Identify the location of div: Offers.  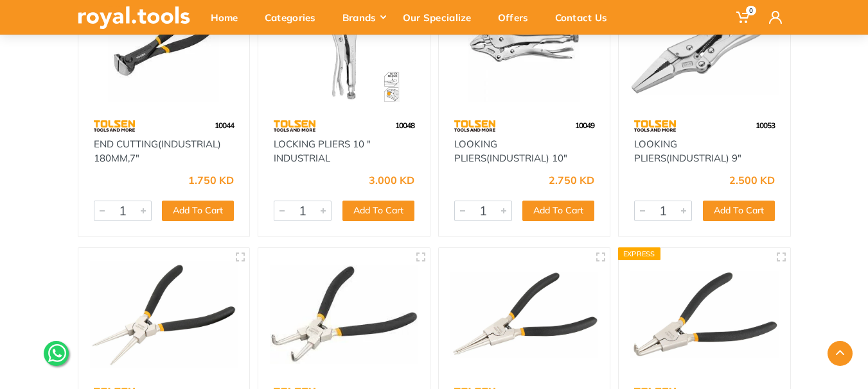
(517, 17).